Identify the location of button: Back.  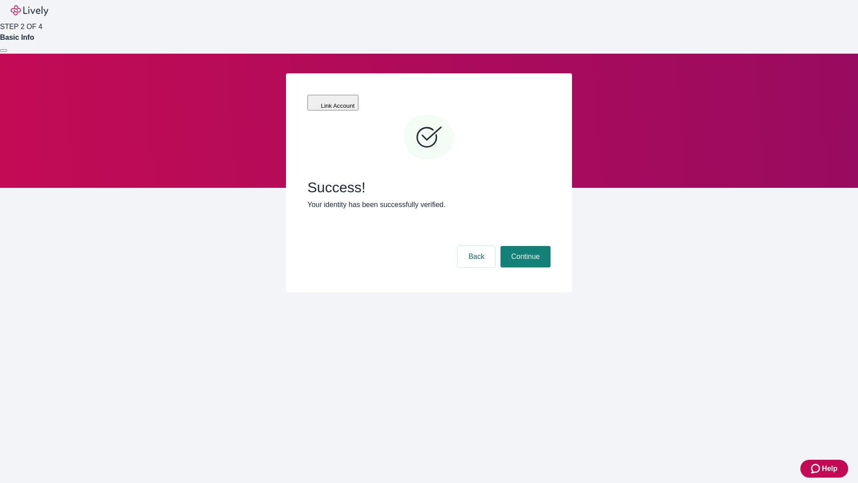
(476, 256).